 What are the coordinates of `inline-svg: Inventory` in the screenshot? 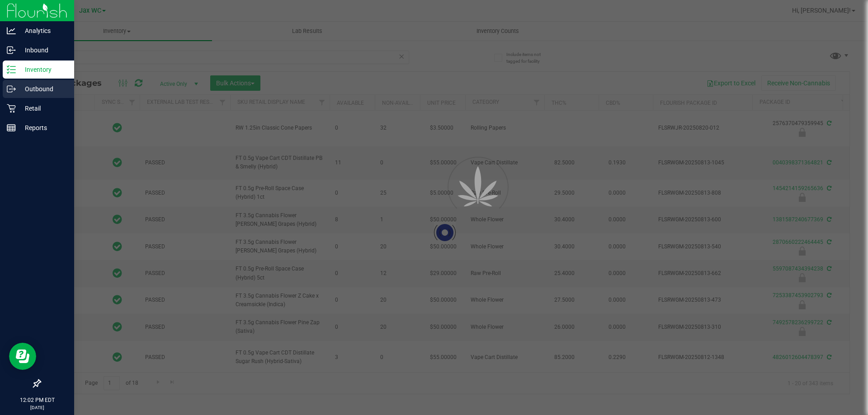 It's located at (12, 69).